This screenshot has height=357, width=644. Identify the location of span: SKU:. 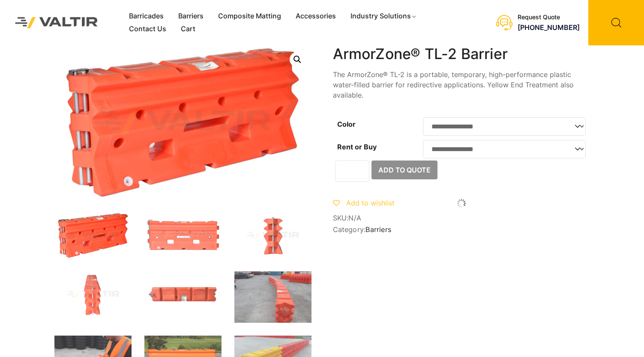
(462, 218).